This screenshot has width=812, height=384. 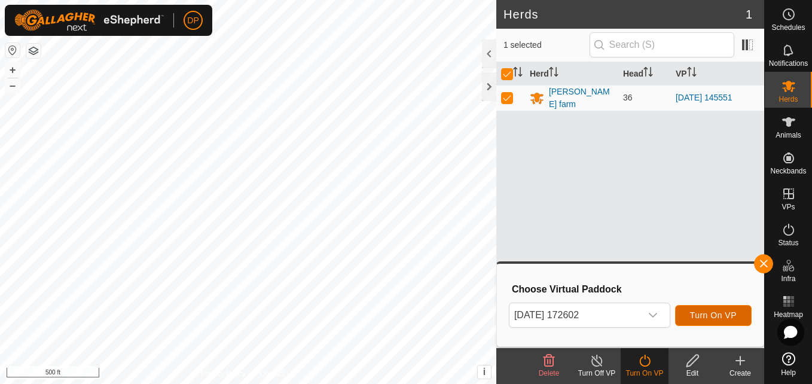 What do you see at coordinates (624, 14) in the screenshot?
I see `h2: Herds` at bounding box center [624, 14].